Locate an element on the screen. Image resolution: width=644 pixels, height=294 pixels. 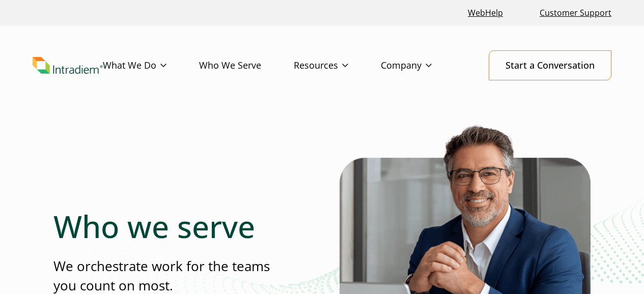
a: Customer Support is located at coordinates (575, 12).